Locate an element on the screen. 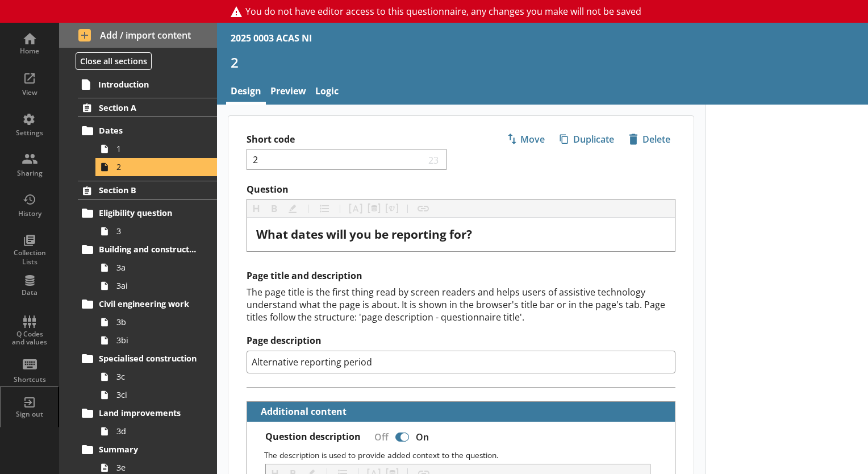 Image resolution: width=868 pixels, height=474 pixels. div: History is located at coordinates (29, 214).